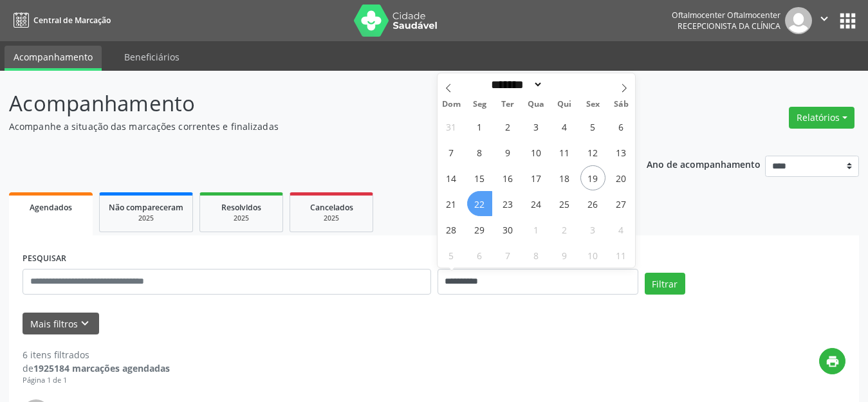  What do you see at coordinates (593, 104) in the screenshot?
I see `span: Sex` at bounding box center [593, 104].